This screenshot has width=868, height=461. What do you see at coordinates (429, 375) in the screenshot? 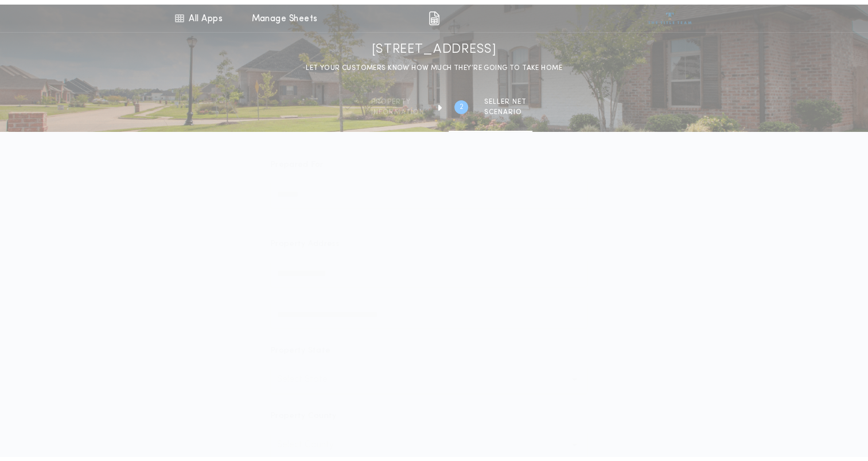
I see `button: Select State` at bounding box center [429, 375].